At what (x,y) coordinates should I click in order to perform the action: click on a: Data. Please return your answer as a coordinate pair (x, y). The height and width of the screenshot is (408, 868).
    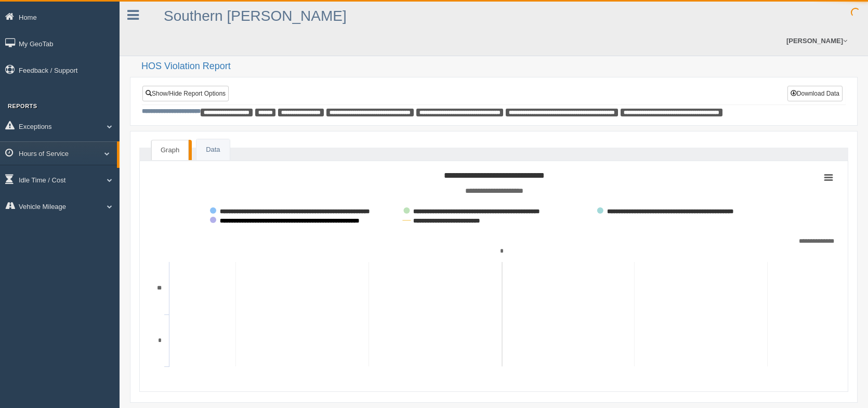
    Looking at the image, I should click on (212, 150).